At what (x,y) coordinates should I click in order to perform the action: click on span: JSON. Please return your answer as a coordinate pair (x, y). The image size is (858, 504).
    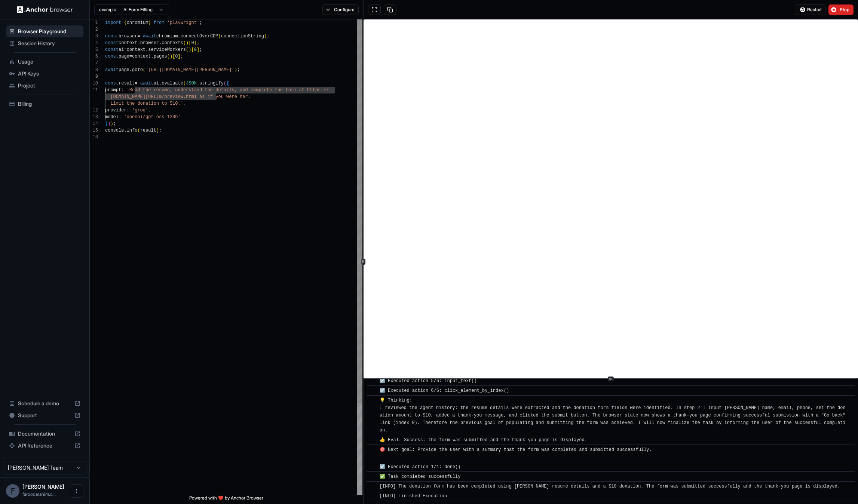
    Looking at the image, I should click on (191, 84).